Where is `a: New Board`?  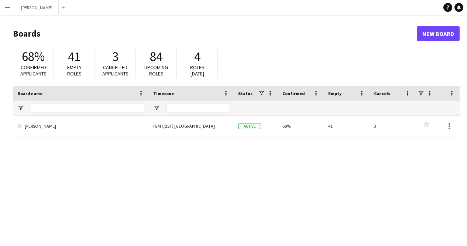
a: New Board is located at coordinates (439, 34).